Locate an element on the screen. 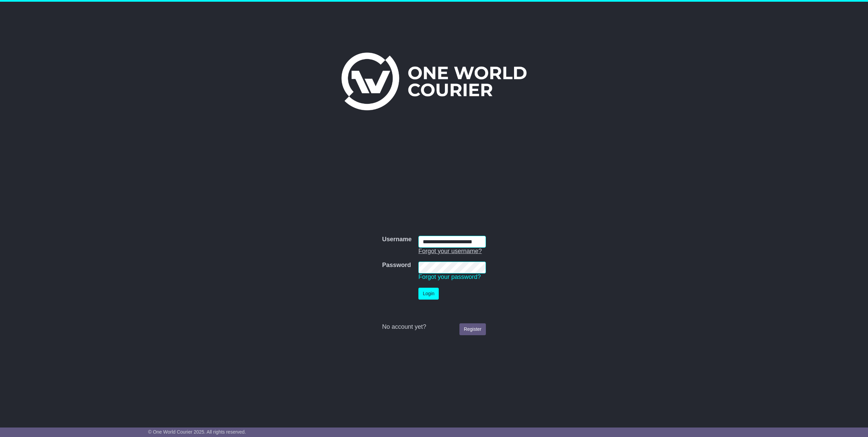 This screenshot has width=868, height=437. span: © One World Courier 2025. All rights reserved. is located at coordinates (197, 432).